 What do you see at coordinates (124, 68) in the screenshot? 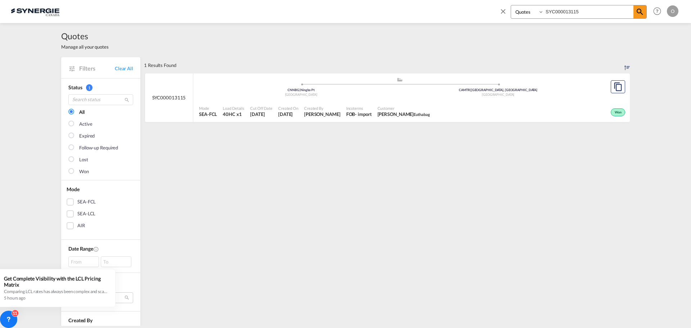
I see `a: Clear All` at bounding box center [124, 68].